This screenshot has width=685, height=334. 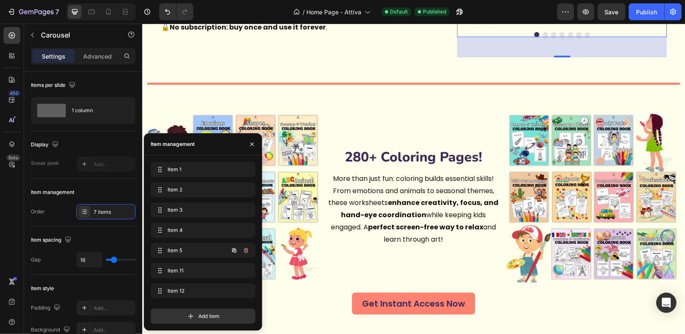 I want to click on p: More than just fun: coloring builds essential skills! From emotions and animals to seasonal theme..., so click(x=272, y=186).